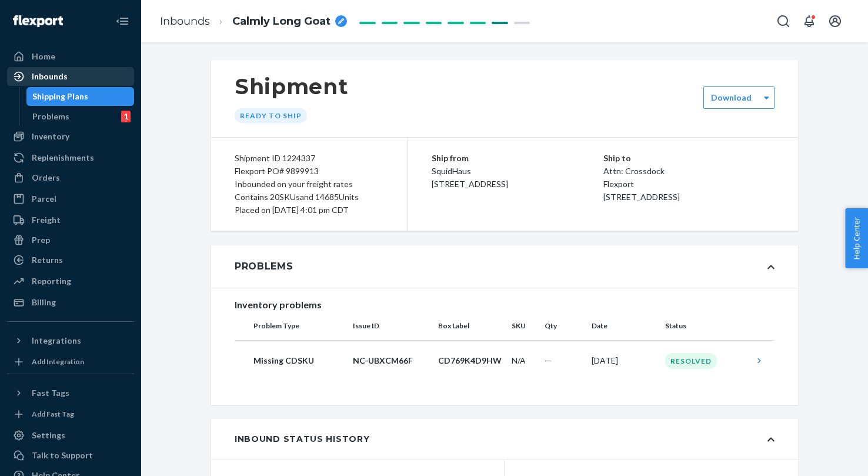  I want to click on a: Add Fast Tag, so click(71, 414).